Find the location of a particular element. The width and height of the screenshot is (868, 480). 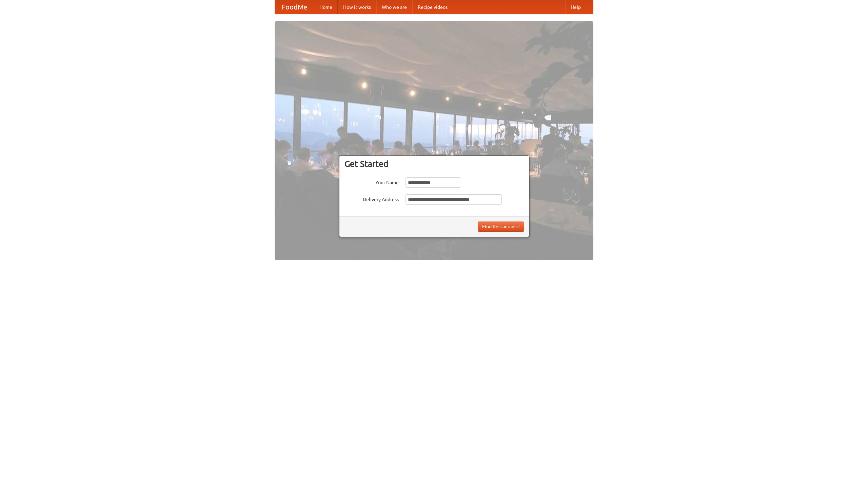

button: Find Restaurants! is located at coordinates (501, 227).